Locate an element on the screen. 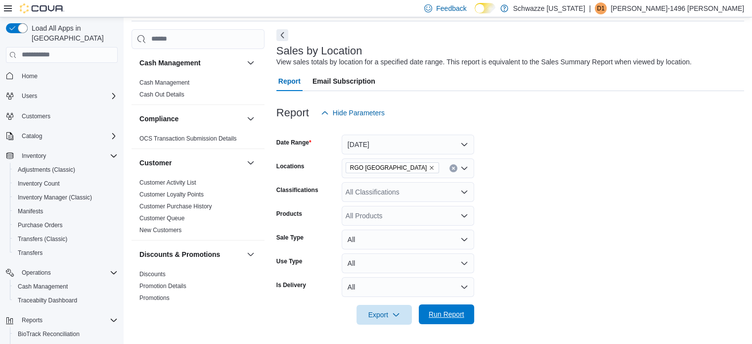 Image resolution: width=752 pixels, height=344 pixels. button: Open list of options is located at coordinates (464, 192).